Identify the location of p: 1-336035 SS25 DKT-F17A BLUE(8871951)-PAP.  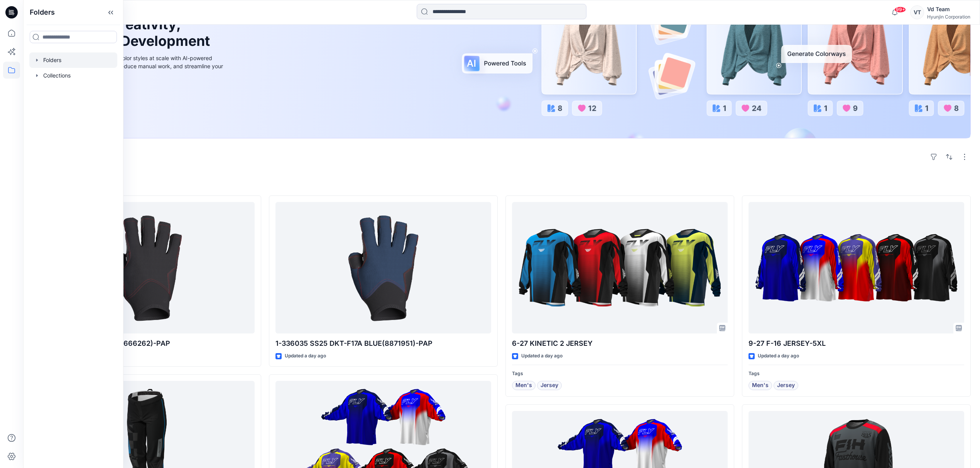
(383, 343).